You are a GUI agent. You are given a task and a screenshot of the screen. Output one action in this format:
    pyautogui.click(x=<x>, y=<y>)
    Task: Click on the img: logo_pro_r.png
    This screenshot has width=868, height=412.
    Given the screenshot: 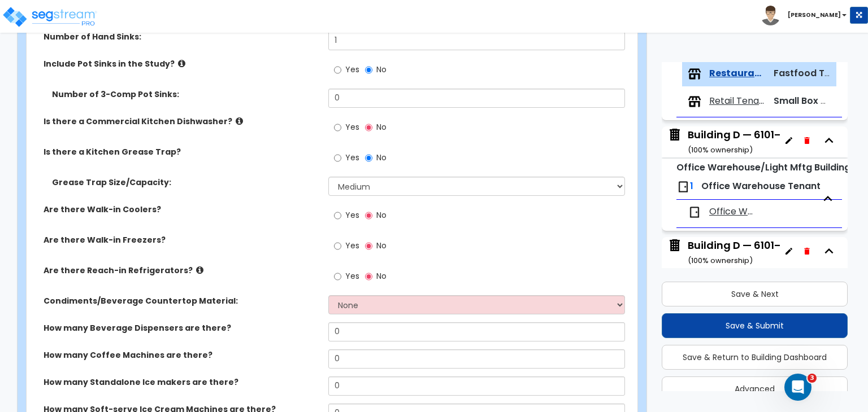 What is the action you would take?
    pyautogui.click(x=49, y=17)
    